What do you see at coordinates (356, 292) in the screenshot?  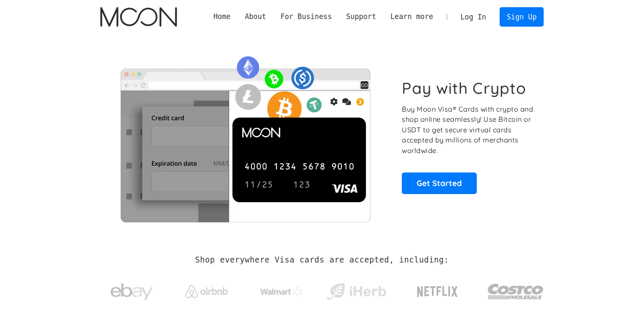 I see `img: iHerb` at bounding box center [356, 292].